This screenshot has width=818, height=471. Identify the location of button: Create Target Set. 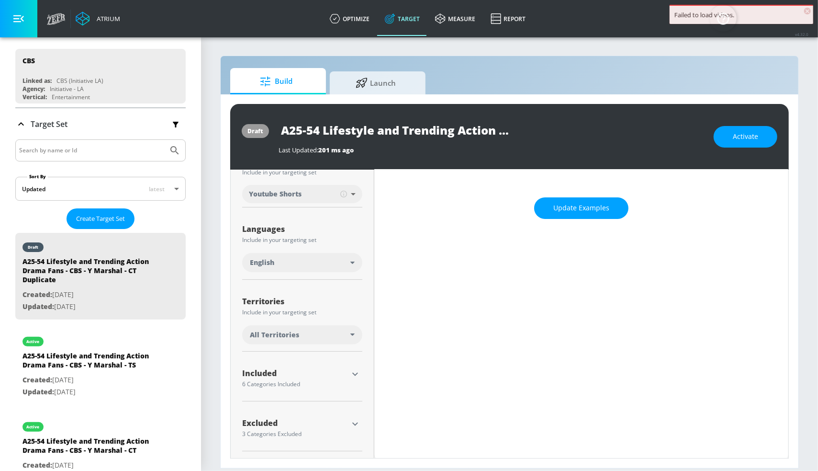
(101, 218).